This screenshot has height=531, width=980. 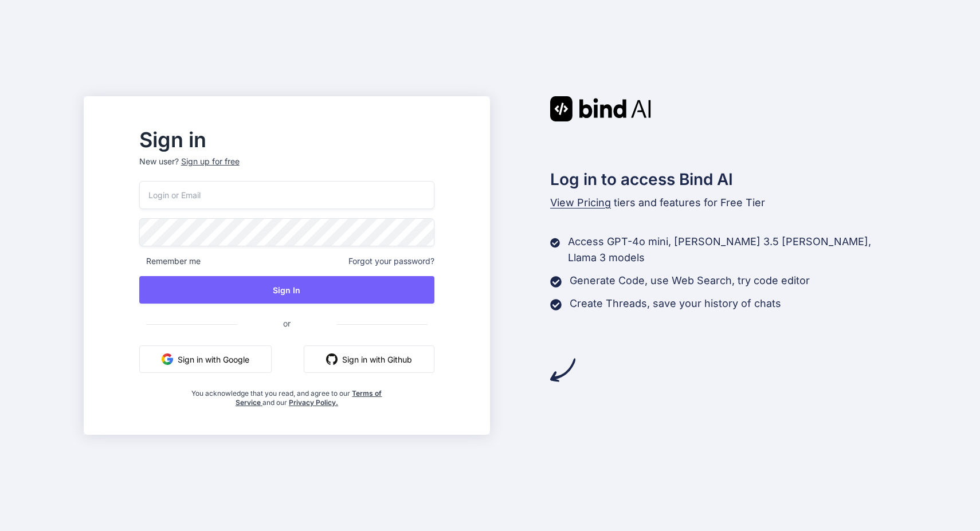 What do you see at coordinates (309, 398) in the screenshot?
I see `a: Terms of Service` at bounding box center [309, 398].